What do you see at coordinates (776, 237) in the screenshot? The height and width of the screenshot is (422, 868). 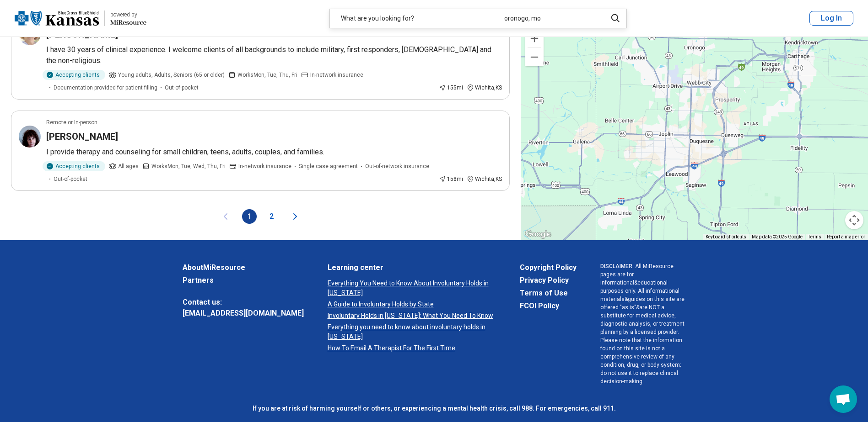 I see `span: Map data ©2025 Google` at bounding box center [776, 237].